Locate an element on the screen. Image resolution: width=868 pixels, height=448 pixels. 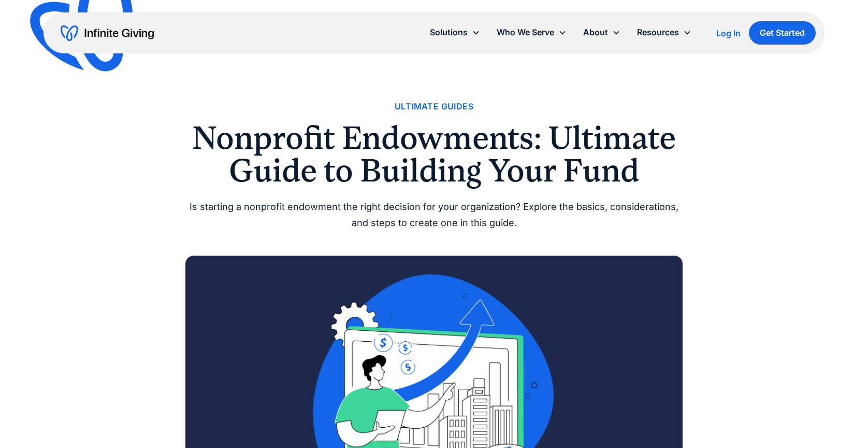
a: Log In is located at coordinates (728, 33).